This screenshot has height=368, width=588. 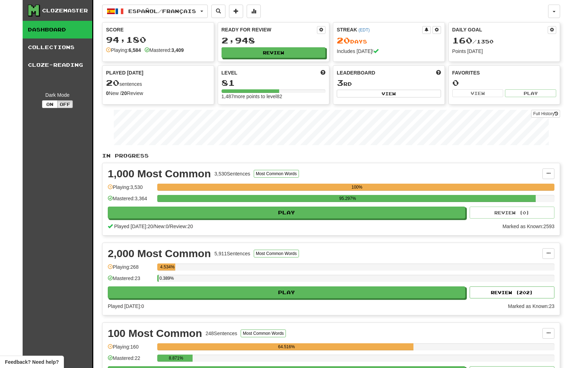 I want to click on div: sentences, so click(x=158, y=83).